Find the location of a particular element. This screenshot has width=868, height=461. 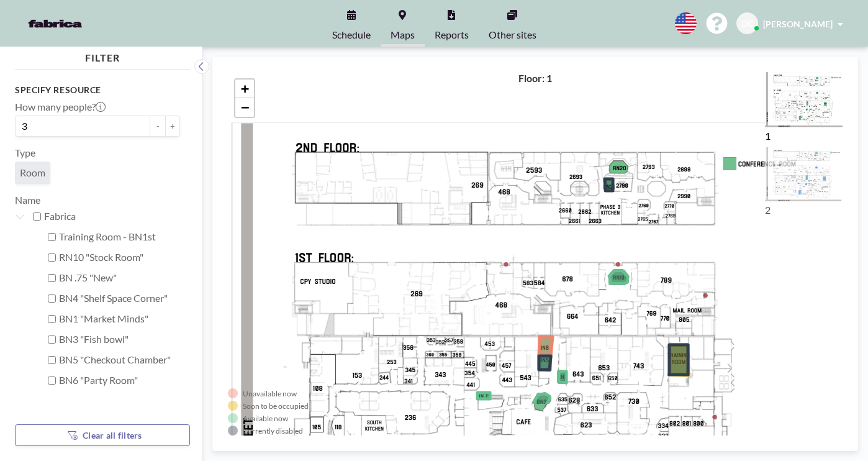

label: Fabrica is located at coordinates (112, 216).